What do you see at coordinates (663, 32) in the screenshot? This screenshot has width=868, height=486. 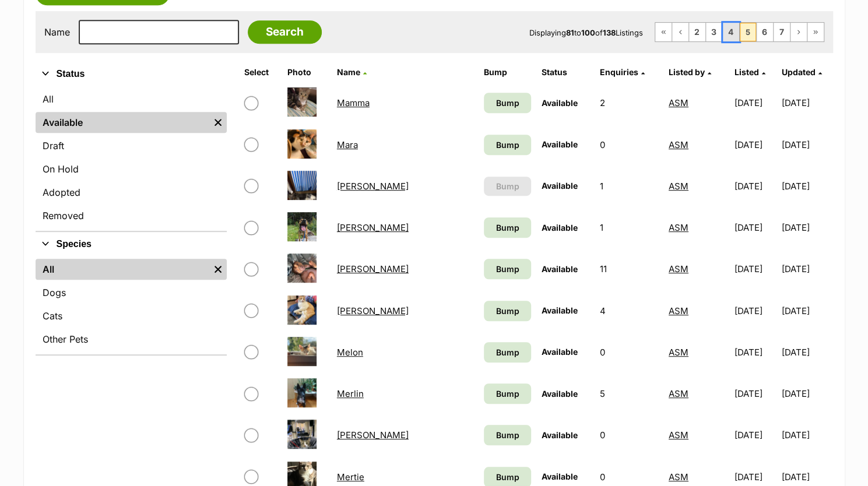 I see `a: First page` at bounding box center [663, 32].